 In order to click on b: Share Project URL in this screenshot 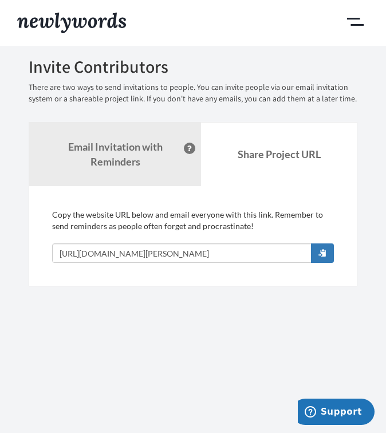, I will do `click(279, 154)`.